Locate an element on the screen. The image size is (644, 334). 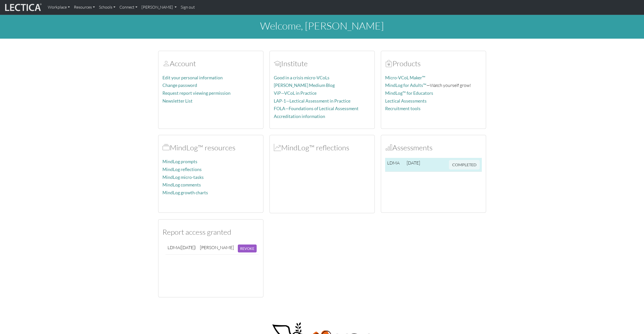
a: Lectical Assessments is located at coordinates (406, 101).